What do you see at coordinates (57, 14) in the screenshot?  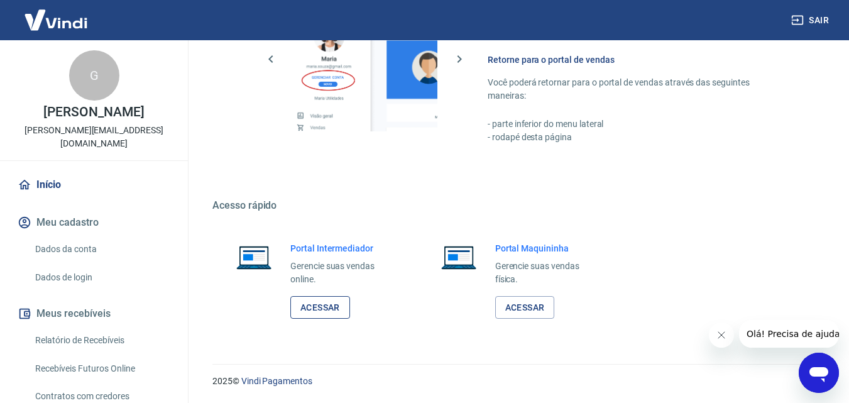 I see `span: Olá! Precisa de ajuda?` at bounding box center [57, 14].